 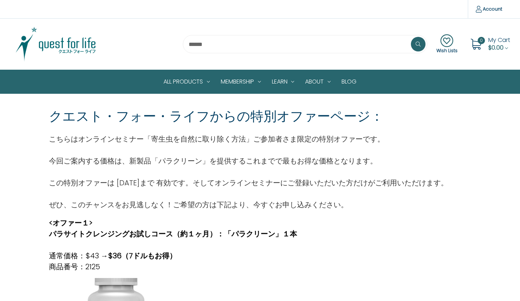 I want to click on p: ぜひ、このチャンスをお見逃しなく！ご希望の方は下記より、今すぐお申し込みください。, so click(x=249, y=205).